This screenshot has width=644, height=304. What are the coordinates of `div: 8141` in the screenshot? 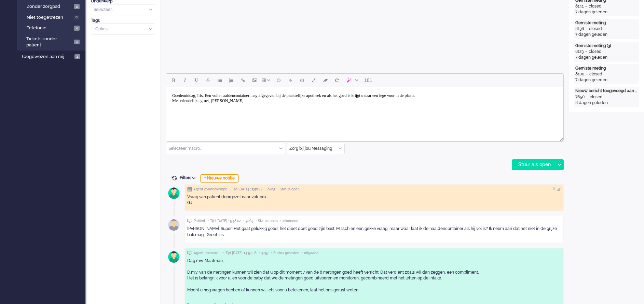 It's located at (579, 6).